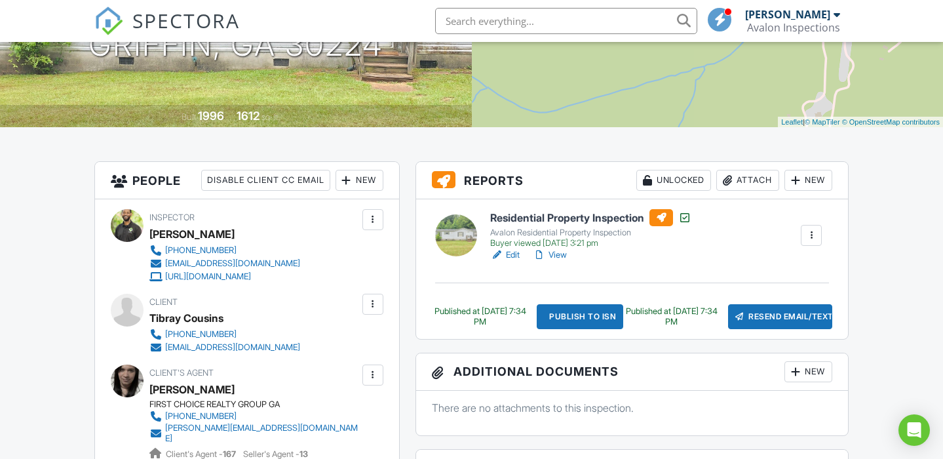 This screenshot has height=459, width=943. What do you see at coordinates (632, 371) in the screenshot?
I see `h3: Additional Documents` at bounding box center [632, 371].